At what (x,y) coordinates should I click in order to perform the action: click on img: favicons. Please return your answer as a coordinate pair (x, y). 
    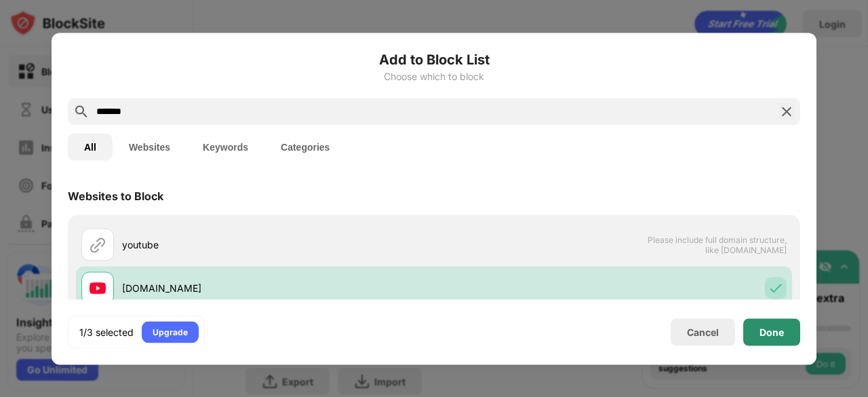
    Looking at the image, I should click on (97, 288).